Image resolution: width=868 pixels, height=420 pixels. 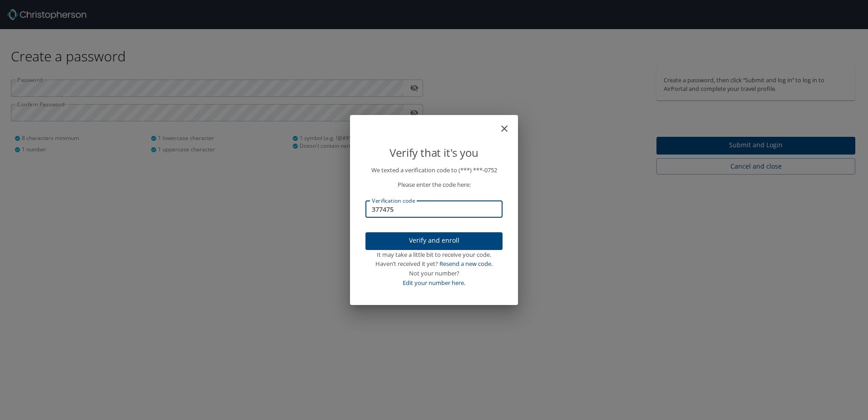 I want to click on p: Please enter the code here:, so click(x=434, y=184).